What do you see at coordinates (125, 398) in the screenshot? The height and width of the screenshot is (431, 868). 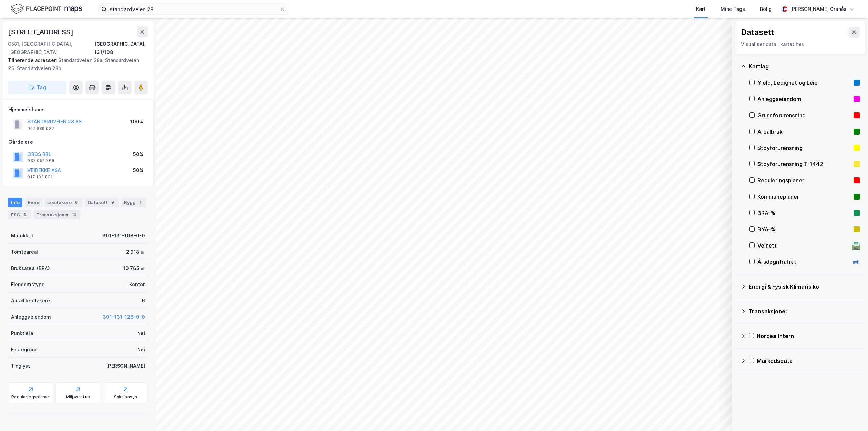 I see `div: Saksinnsyn` at bounding box center [125, 398].